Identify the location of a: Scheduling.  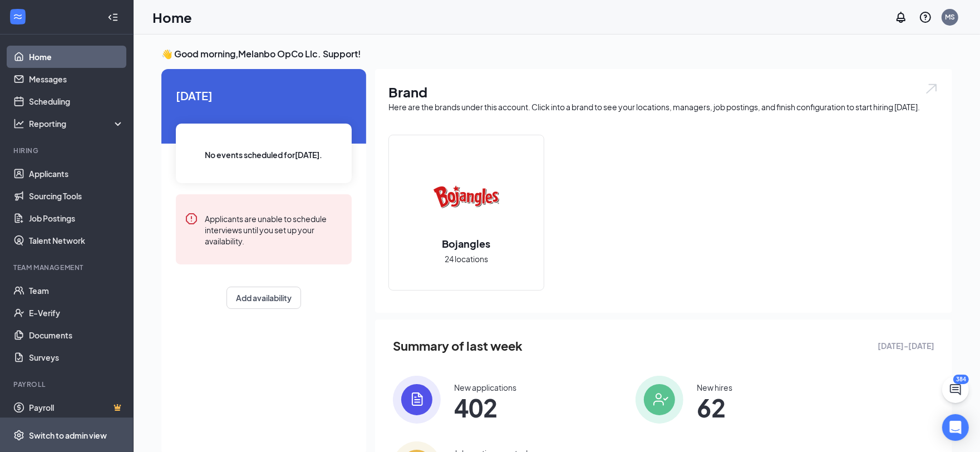
(76, 101).